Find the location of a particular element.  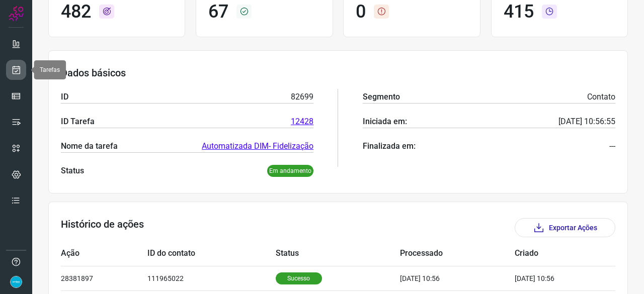

p: ID is located at coordinates (64, 97).